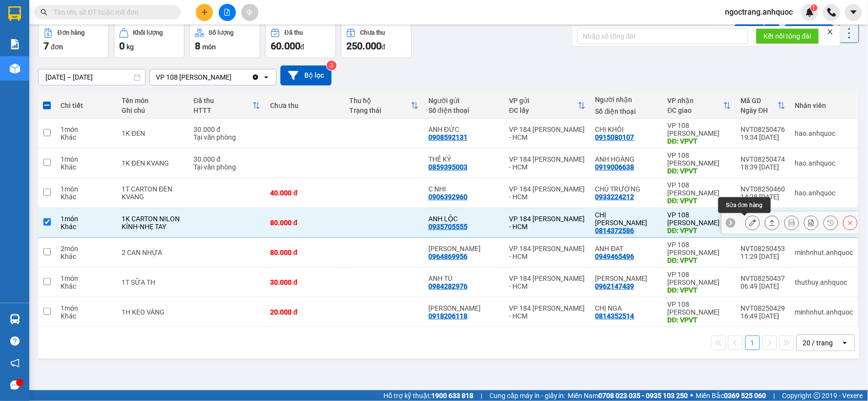 The image size is (868, 401). I want to click on span: 8, so click(197, 46).